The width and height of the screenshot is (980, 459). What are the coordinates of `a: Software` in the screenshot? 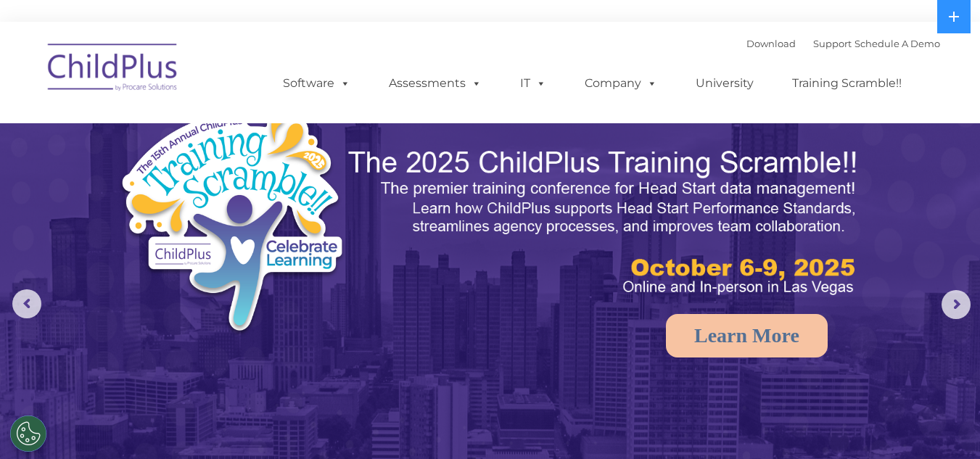 It's located at (317, 84).